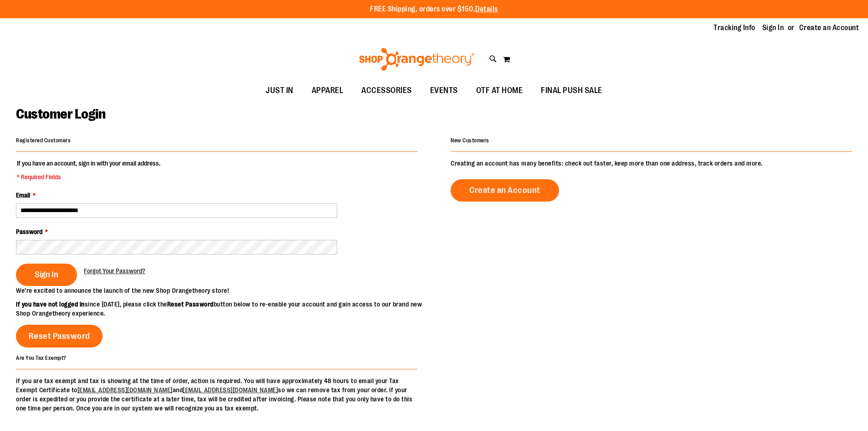 The height and width of the screenshot is (431, 868). What do you see at coordinates (444, 90) in the screenshot?
I see `span: EVENTS` at bounding box center [444, 90].